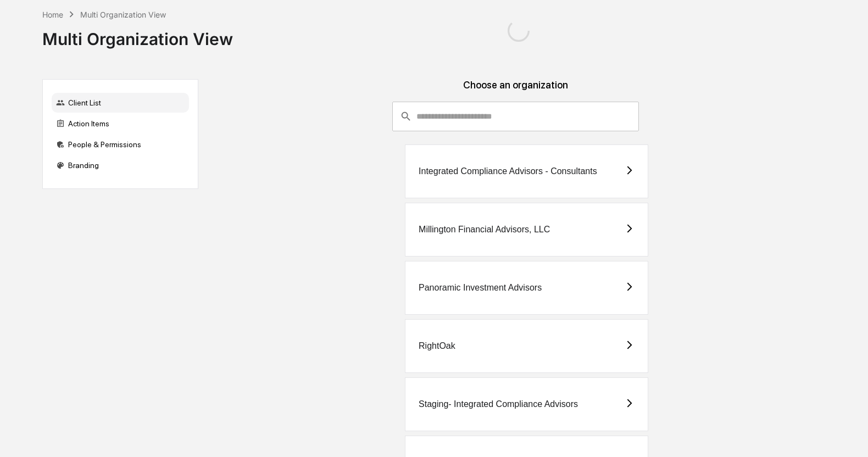 This screenshot has height=457, width=868. Describe the element at coordinates (120, 145) in the screenshot. I see `div: People & Permissions` at that location.